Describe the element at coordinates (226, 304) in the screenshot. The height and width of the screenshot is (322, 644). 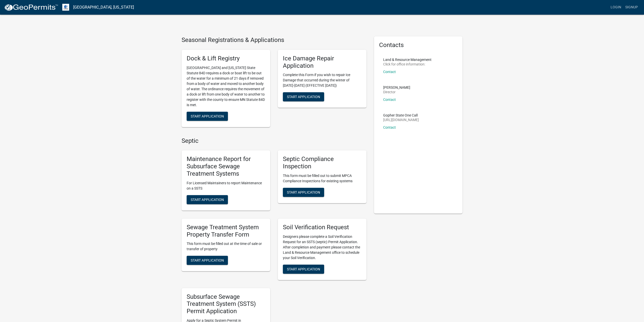
I see `h5: Subsurface Sewage Treatment System (SSTS) Permit Application` at that location.